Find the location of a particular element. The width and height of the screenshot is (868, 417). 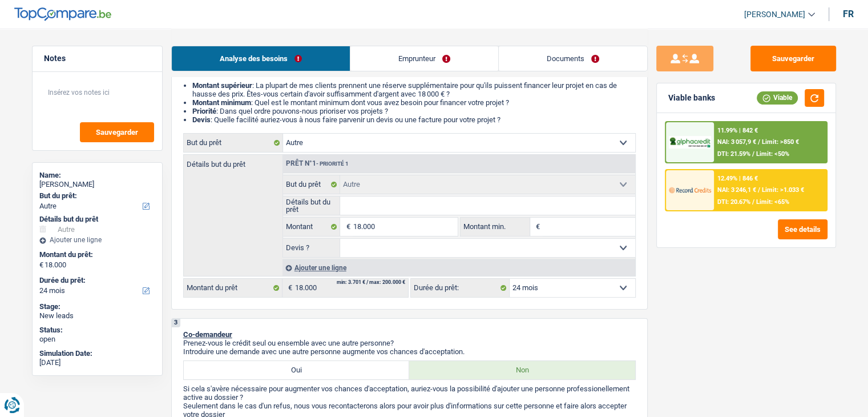

div: 11.99% | 842 € is located at coordinates (738, 130).